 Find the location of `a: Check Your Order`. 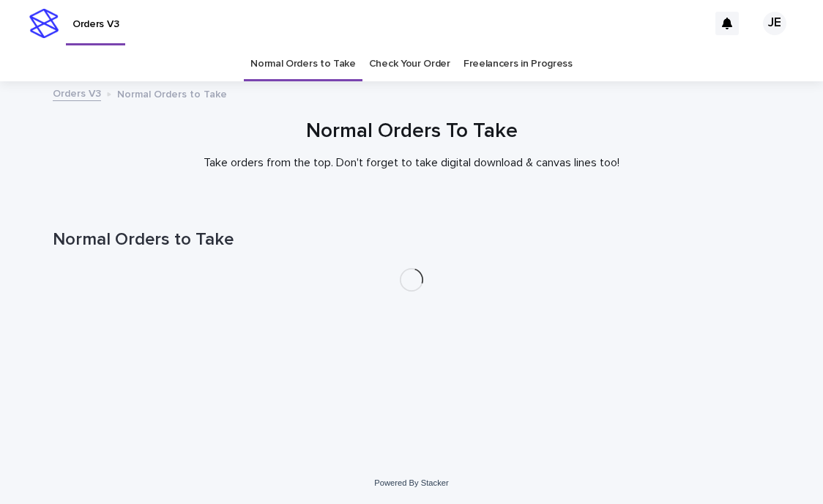

a: Check Your Order is located at coordinates (410, 64).